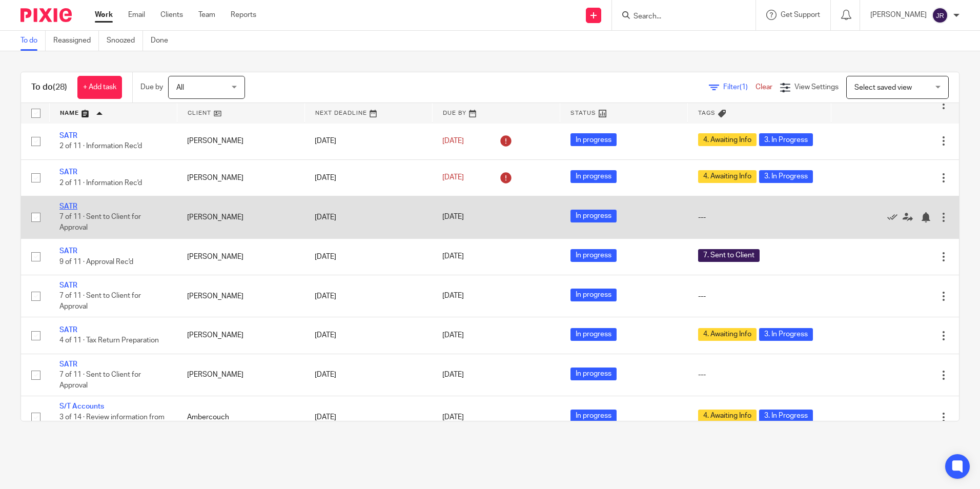  Describe the element at coordinates (49, 87) in the screenshot. I see `h1: To do` at that location.